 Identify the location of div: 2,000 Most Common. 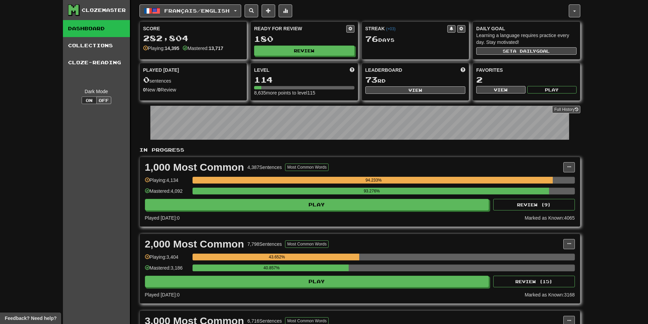
(195, 244).